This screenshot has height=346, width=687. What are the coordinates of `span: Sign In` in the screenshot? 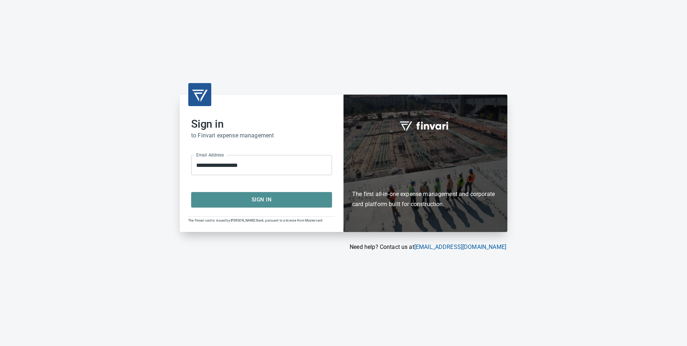 It's located at (262, 199).